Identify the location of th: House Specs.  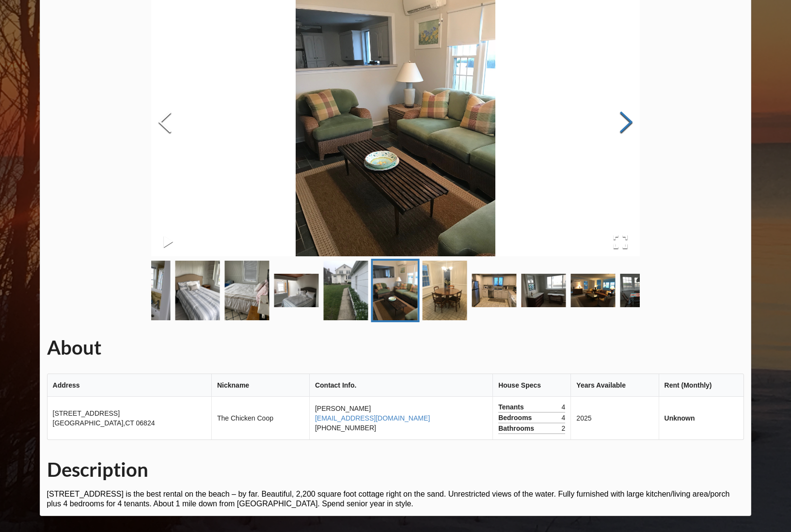
(531, 385).